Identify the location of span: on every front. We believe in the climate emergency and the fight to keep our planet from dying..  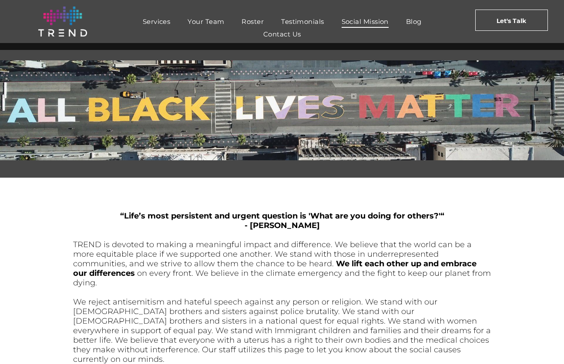
(282, 278).